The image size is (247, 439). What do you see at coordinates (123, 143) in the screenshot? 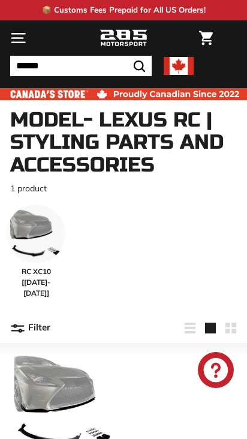
I see `h1: Model- Lexus RC | Styling Parts and Accessories` at bounding box center [123, 143].